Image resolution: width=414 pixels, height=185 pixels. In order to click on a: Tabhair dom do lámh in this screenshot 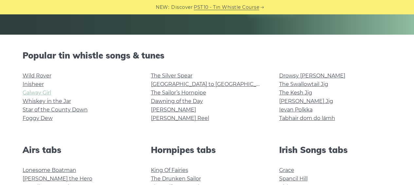, I will do `click(307, 118)`.